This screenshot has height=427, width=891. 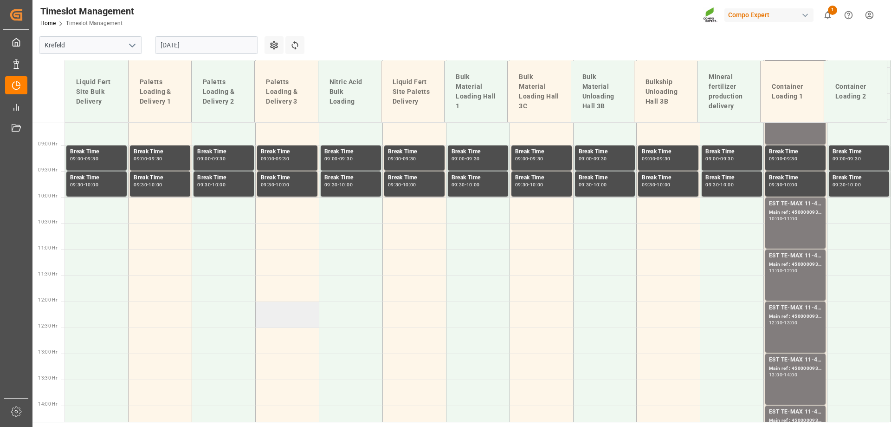 I want to click on div: Bulkship Unloading Hall 3B, so click(x=666, y=91).